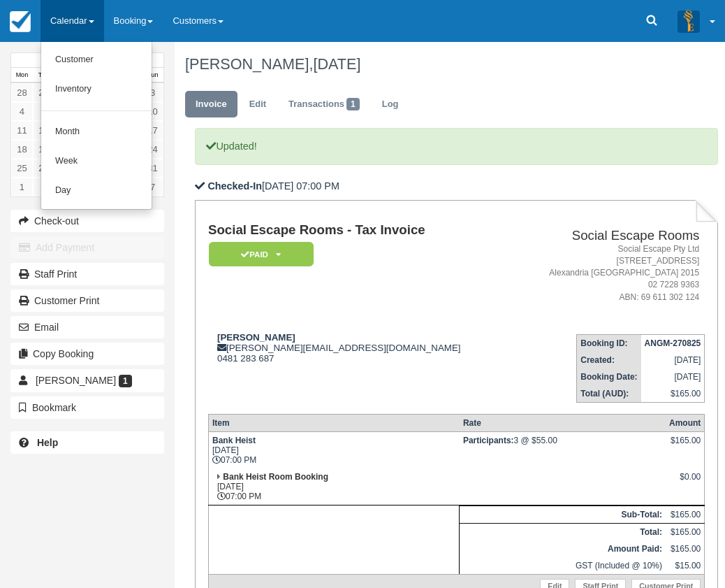 The image size is (725, 588). Describe the element at coordinates (88, 300) in the screenshot. I see `a: Customer Print` at that location.